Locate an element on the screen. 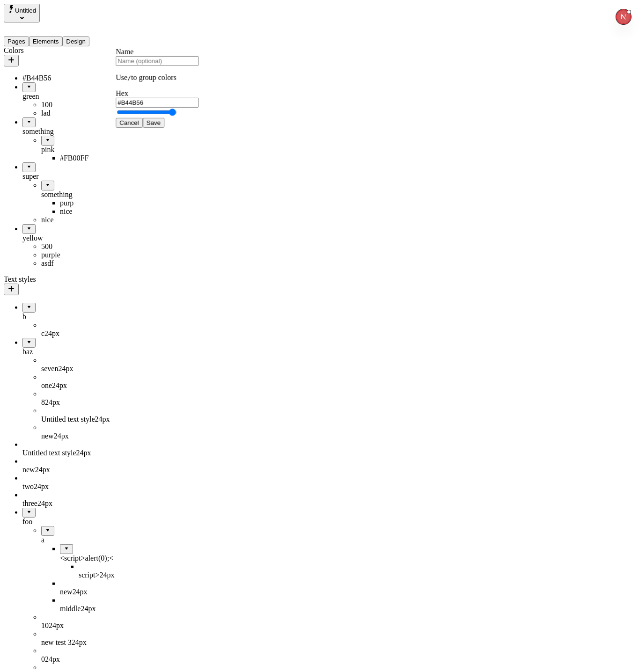 This screenshot has height=672, width=640. div: b is located at coordinates (72, 317).